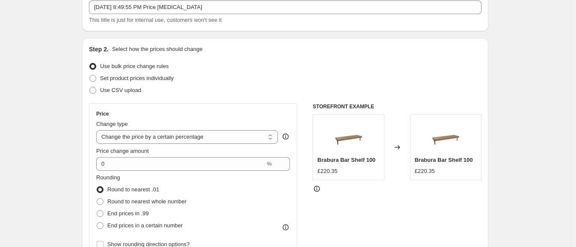  What do you see at coordinates (122, 150) in the screenshot?
I see `span: Price change amount` at bounding box center [122, 150].